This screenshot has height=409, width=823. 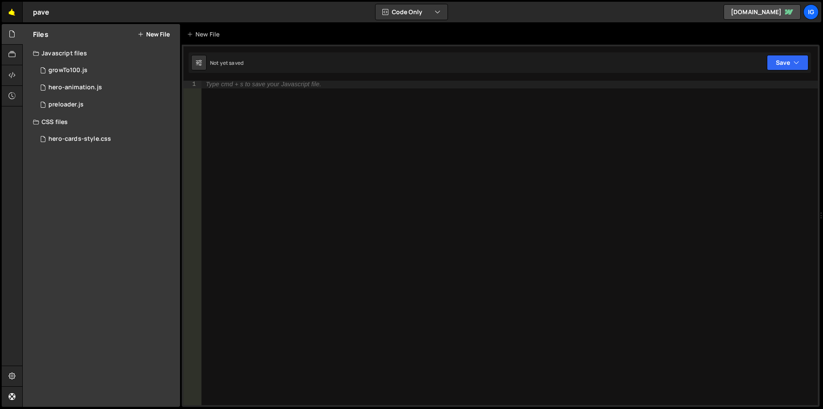 What do you see at coordinates (106, 139) in the screenshot?
I see `div: 16663/45452.css` at bounding box center [106, 139].